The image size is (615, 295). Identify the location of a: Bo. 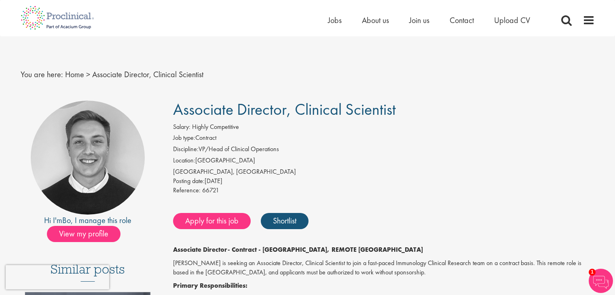
(66, 220).